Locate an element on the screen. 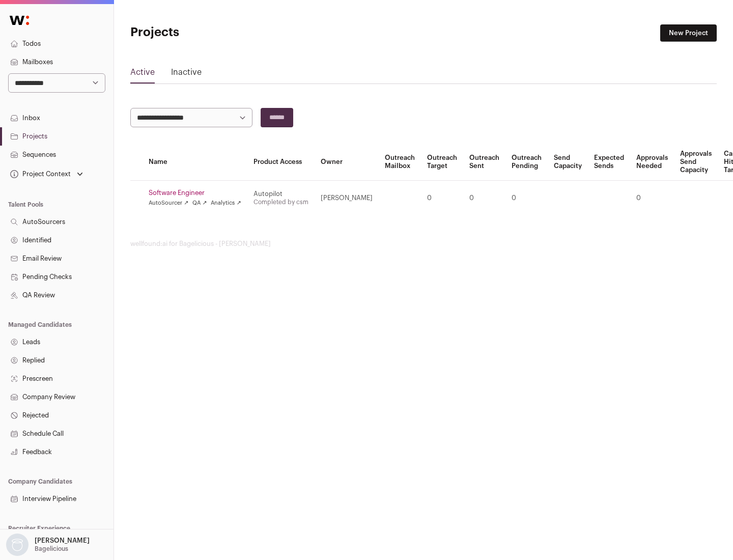 The width and height of the screenshot is (733, 560). img: Wellfound is located at coordinates (19, 21).